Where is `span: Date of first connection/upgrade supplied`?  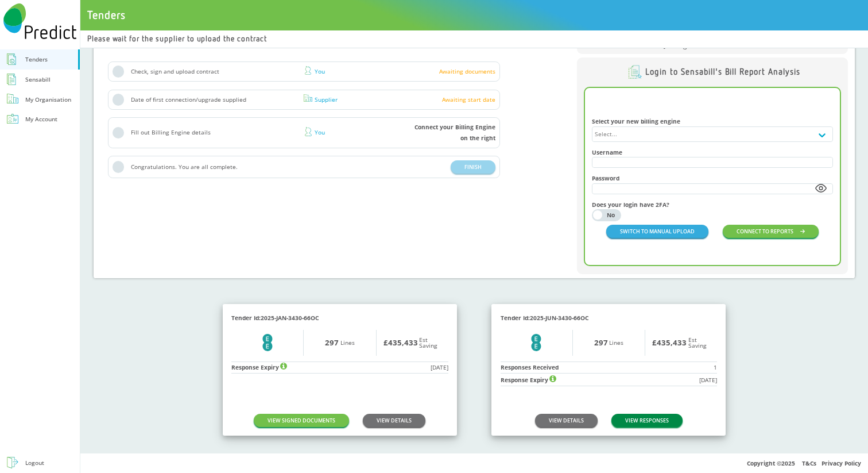 span: Date of first connection/upgrade supplied is located at coordinates (188, 100).